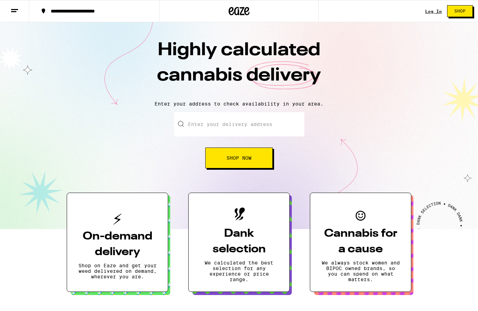 Image resolution: width=478 pixels, height=311 pixels. I want to click on button: Shop, so click(460, 11).